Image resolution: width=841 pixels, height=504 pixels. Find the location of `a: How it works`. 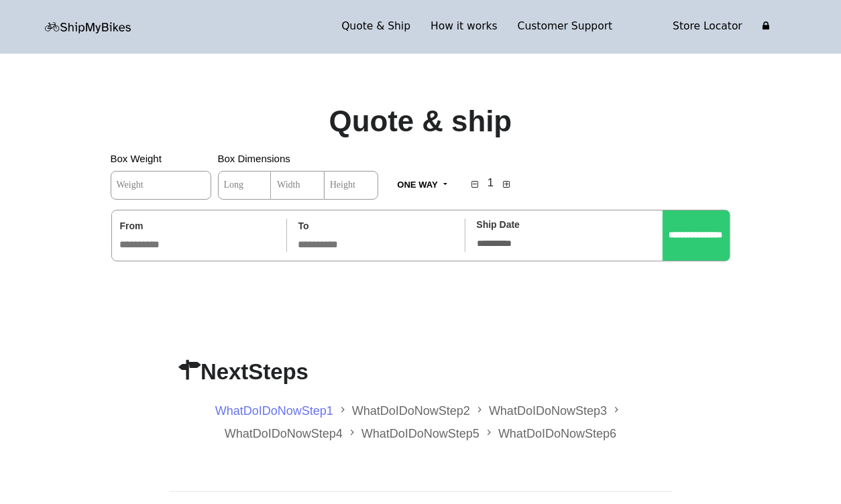

a: How it works is located at coordinates (464, 27).